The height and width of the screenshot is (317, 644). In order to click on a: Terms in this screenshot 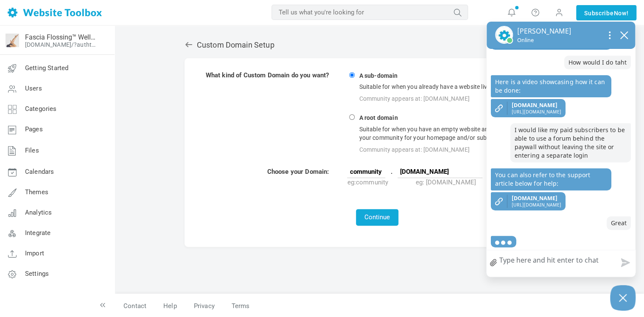, I will do `click(236, 306)`.